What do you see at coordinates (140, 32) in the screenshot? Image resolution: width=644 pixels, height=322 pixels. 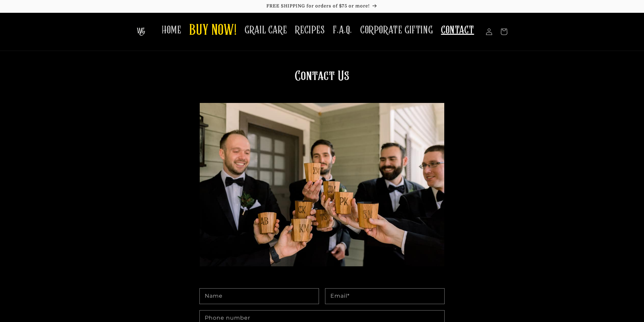 I see `img: The Whiskey Grail` at bounding box center [140, 32].